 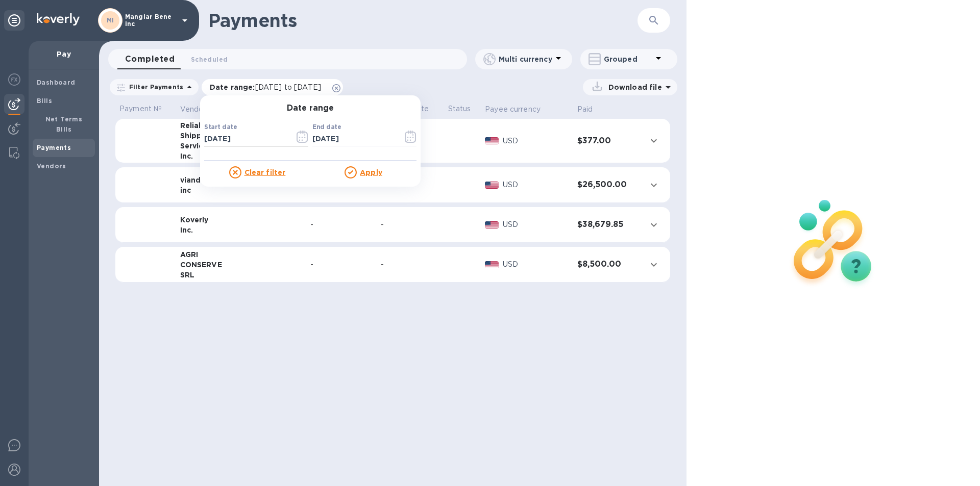 I want to click on p: Download file, so click(x=633, y=87).